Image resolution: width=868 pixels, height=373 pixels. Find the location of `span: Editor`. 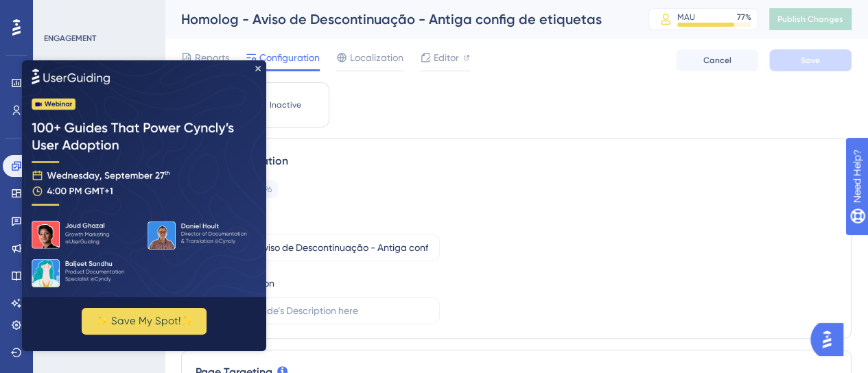

span: Editor is located at coordinates (446, 57).